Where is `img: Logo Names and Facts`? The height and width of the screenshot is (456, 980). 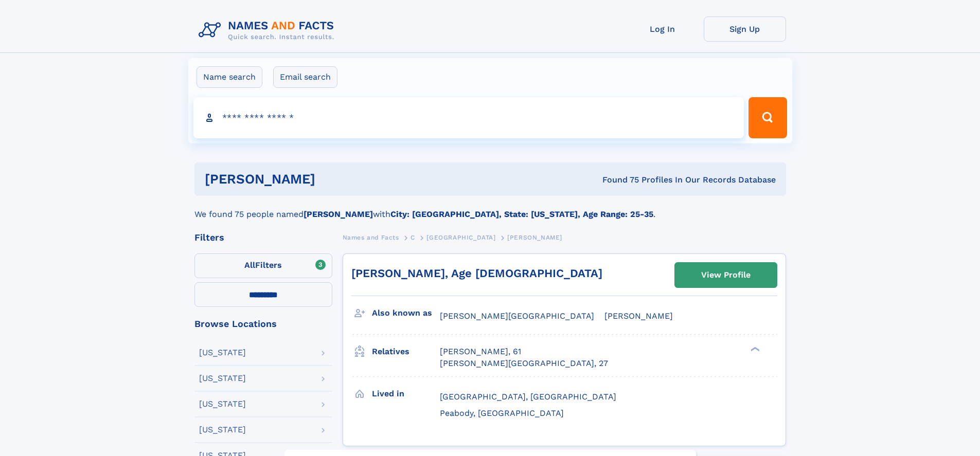
img: Logo Names and Facts is located at coordinates (269, 30).